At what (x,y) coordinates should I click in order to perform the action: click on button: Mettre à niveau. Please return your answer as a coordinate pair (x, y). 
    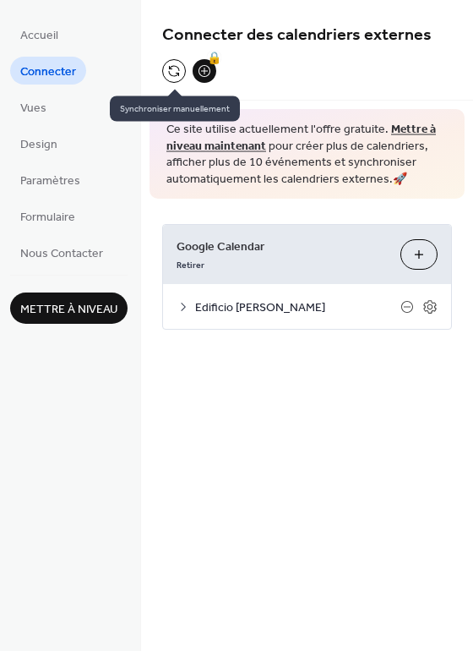
    Looking at the image, I should click on (68, 308).